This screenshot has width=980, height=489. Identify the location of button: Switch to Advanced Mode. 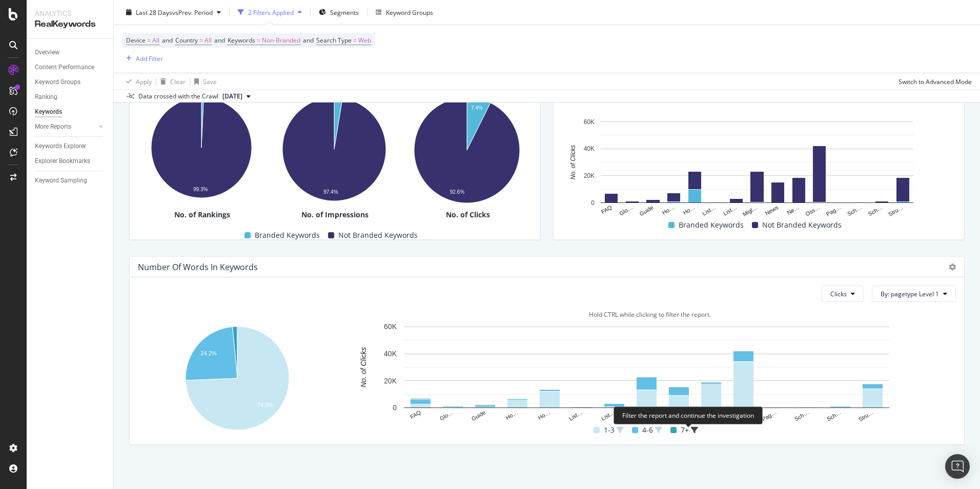
(933, 81).